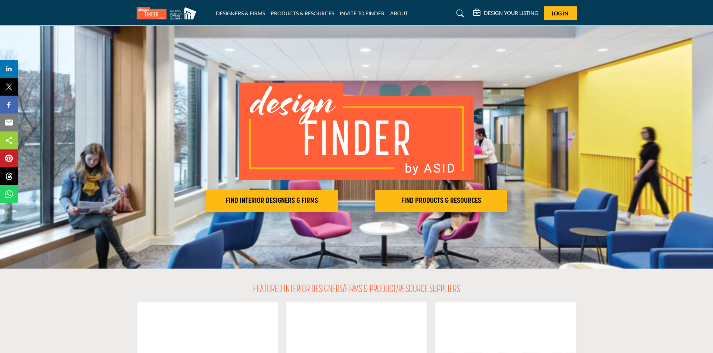  What do you see at coordinates (357, 290) in the screenshot?
I see `h2: FEATURED INTERIOR DESIGNERS/FIRMS & PRODUCT/RESOURCE SUPPLIERS` at bounding box center [357, 290].